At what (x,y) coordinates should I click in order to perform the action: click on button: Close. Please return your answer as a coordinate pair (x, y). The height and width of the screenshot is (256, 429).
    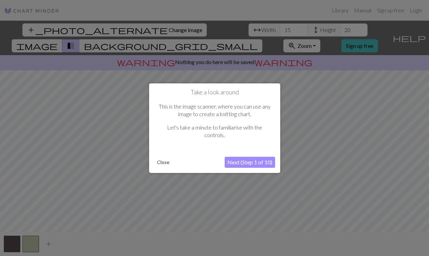
    Looking at the image, I should click on (163, 162).